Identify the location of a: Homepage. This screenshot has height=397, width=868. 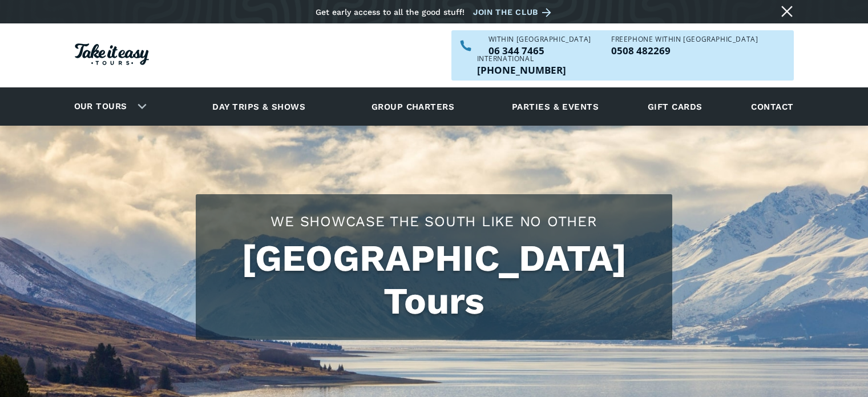
(112, 55).